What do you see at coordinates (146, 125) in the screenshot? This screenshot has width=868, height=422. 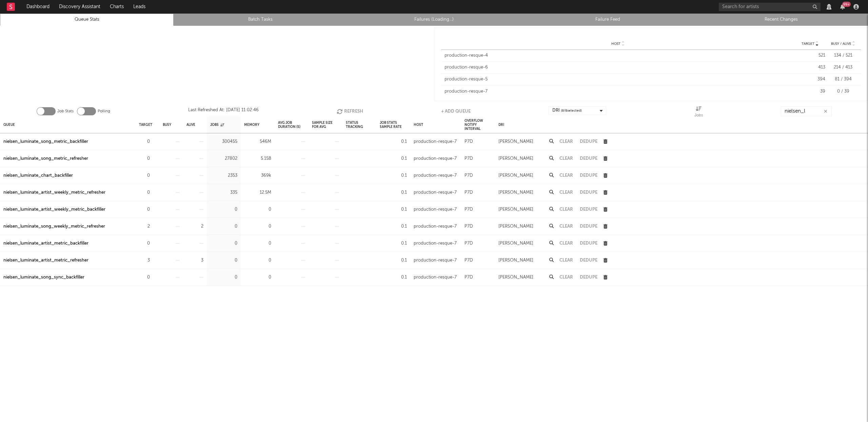 I see `div: Target` at bounding box center [146, 125].